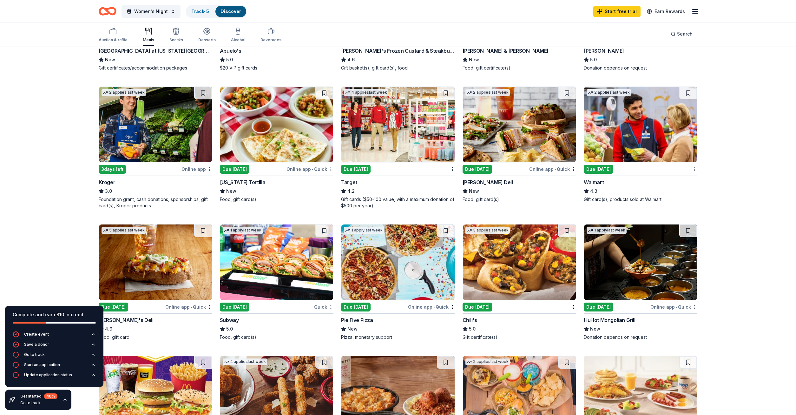 The height and width of the screenshot is (415, 796). Describe the element at coordinates (107, 182) in the screenshot. I see `div: Kroger` at that location.